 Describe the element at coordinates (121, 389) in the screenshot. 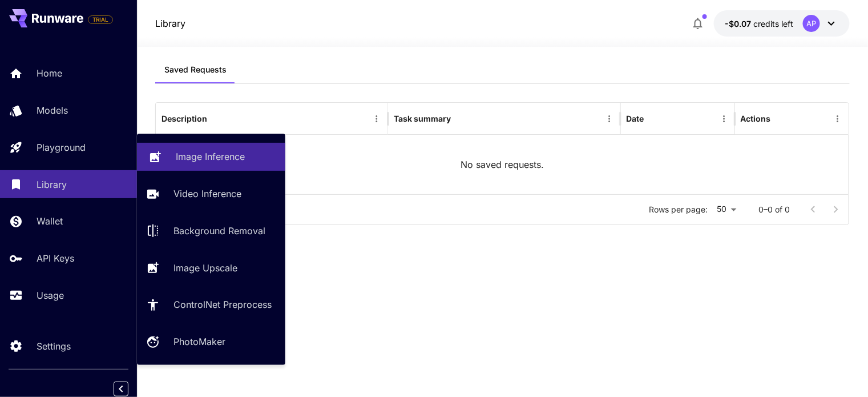

I see `button: Collapse sidebar` at that location.